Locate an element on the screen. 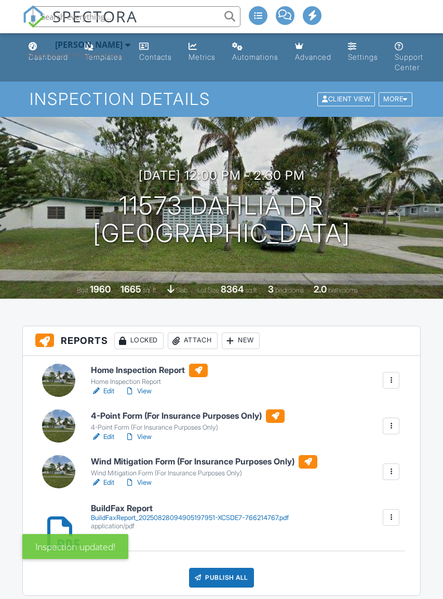  div: Automations is located at coordinates (255, 57).